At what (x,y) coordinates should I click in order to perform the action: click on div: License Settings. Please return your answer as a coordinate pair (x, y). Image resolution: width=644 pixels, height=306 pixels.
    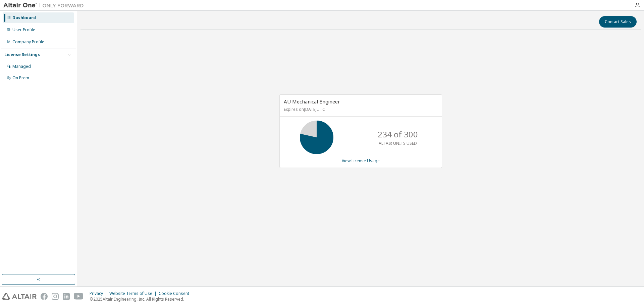
    Looking at the image, I should click on (22, 55).